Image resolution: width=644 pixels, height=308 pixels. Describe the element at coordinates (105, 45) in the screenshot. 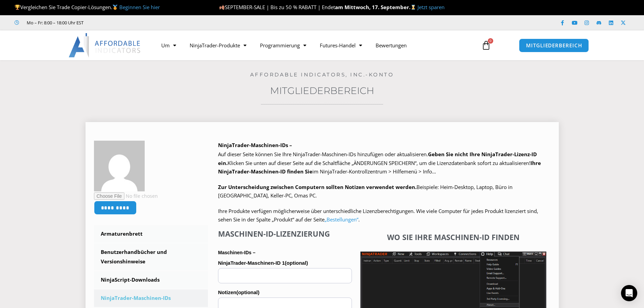

I see `img: LogoAI | Erschwingliche Indikatoren – NinjaTrader` at that location.